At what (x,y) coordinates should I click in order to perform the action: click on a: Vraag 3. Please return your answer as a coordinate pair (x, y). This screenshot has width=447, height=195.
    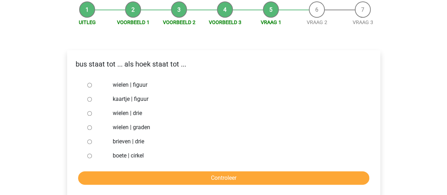
    Looking at the image, I should click on (363, 22).